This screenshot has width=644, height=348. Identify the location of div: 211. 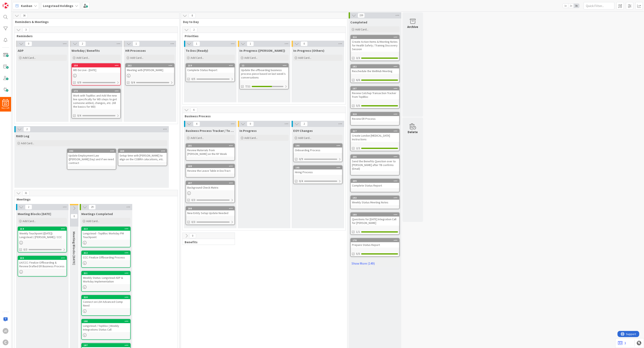
(106, 273).